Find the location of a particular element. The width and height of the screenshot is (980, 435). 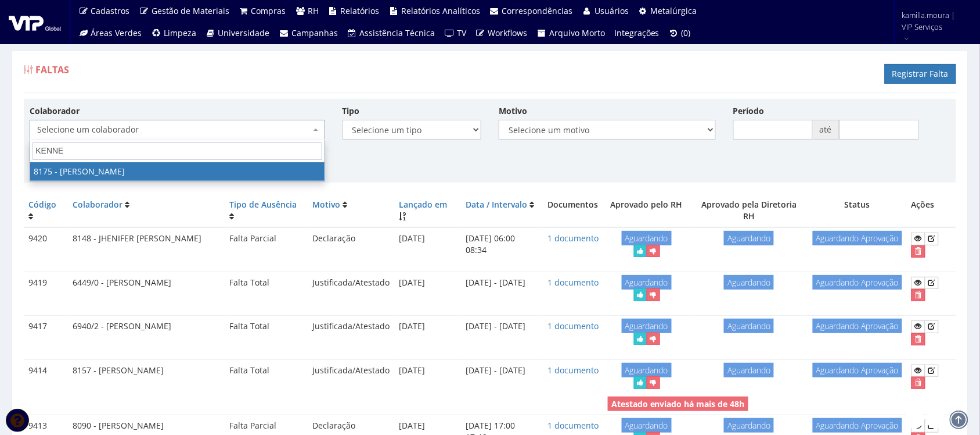

a: Assistência Técnica is located at coordinates (391, 33).